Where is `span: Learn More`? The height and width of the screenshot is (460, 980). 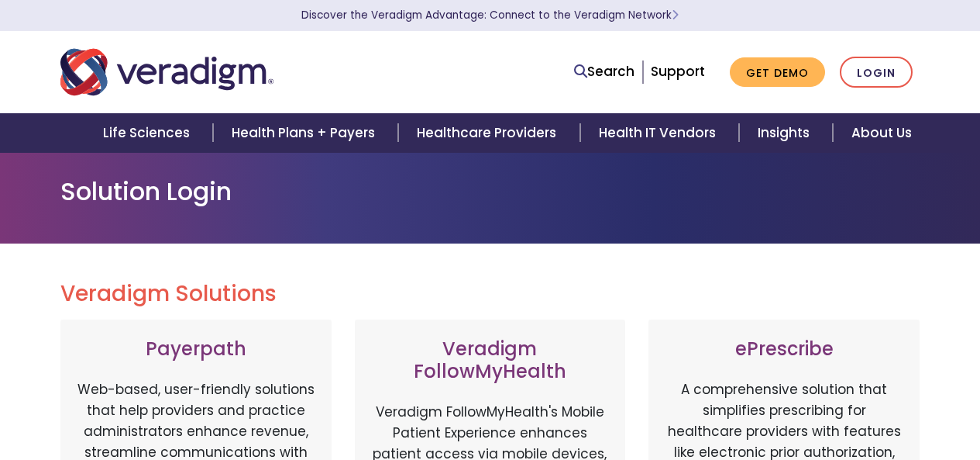
span: Learn More is located at coordinates (675, 15).